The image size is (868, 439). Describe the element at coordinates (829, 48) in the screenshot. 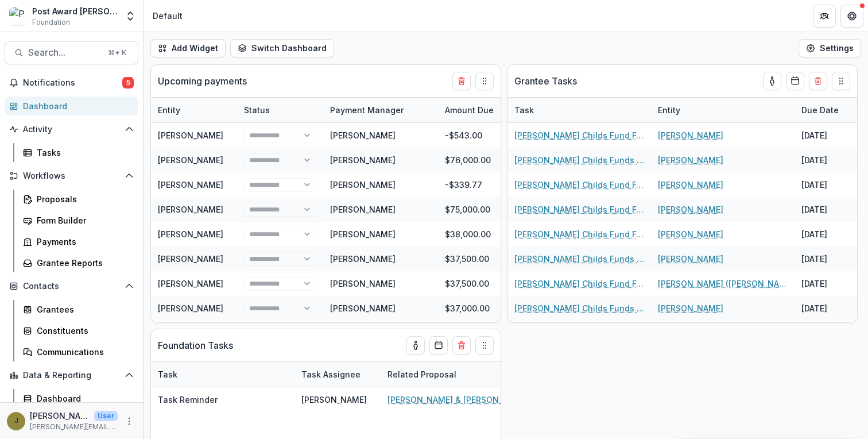

I see `button: Settings` at that location.